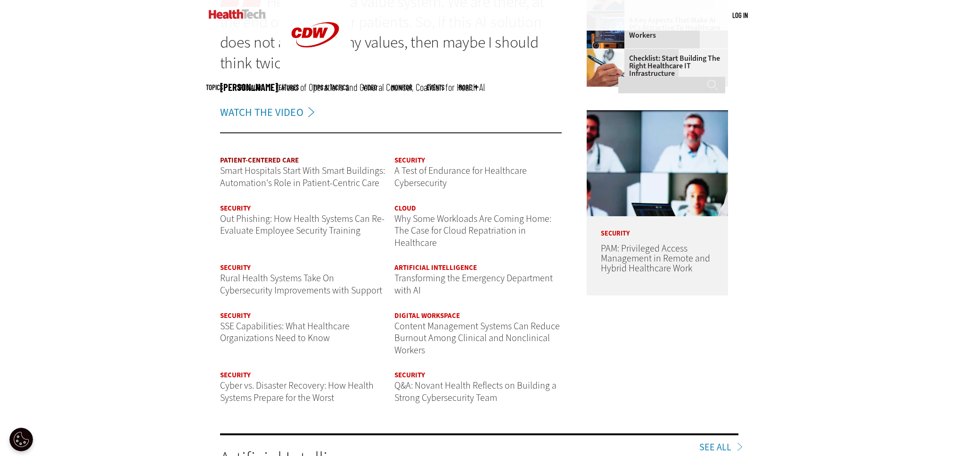 This screenshot has width=958, height=456. Describe the element at coordinates (214, 87) in the screenshot. I see `span: Topics` at that location.